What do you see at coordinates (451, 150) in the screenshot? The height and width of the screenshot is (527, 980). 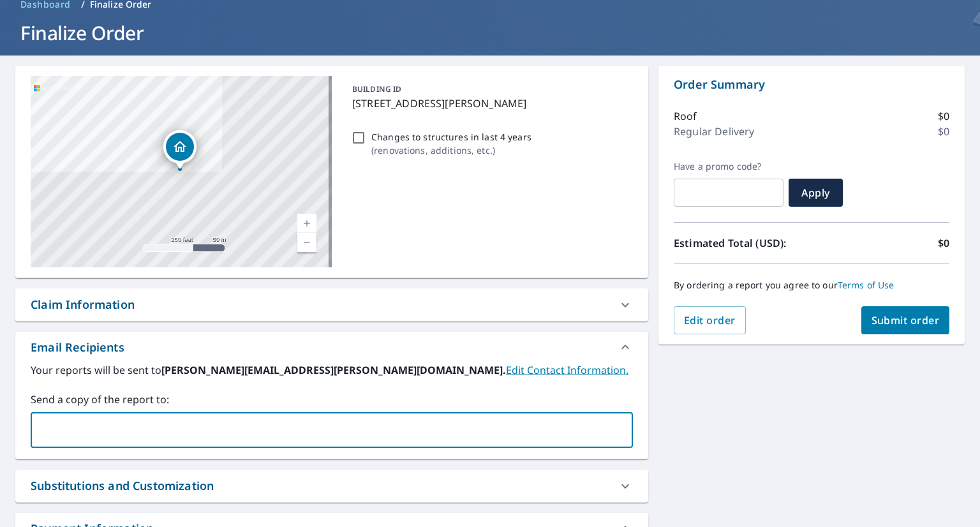 I see `p: ( renovations, additions, etc. )` at bounding box center [451, 150].